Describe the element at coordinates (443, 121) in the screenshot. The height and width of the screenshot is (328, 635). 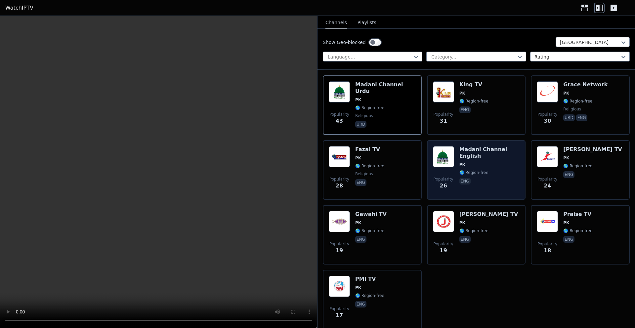
I see `span: 31` at that location.